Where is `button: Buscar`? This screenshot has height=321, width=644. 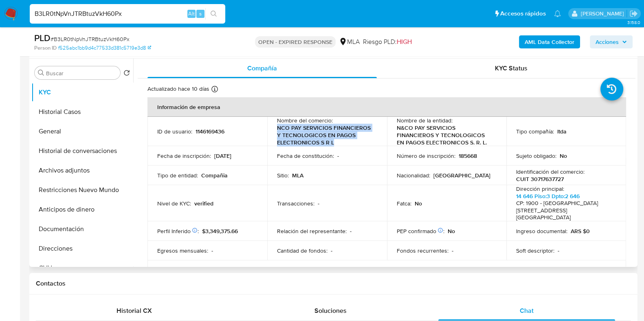
button: Buscar is located at coordinates (41, 73).